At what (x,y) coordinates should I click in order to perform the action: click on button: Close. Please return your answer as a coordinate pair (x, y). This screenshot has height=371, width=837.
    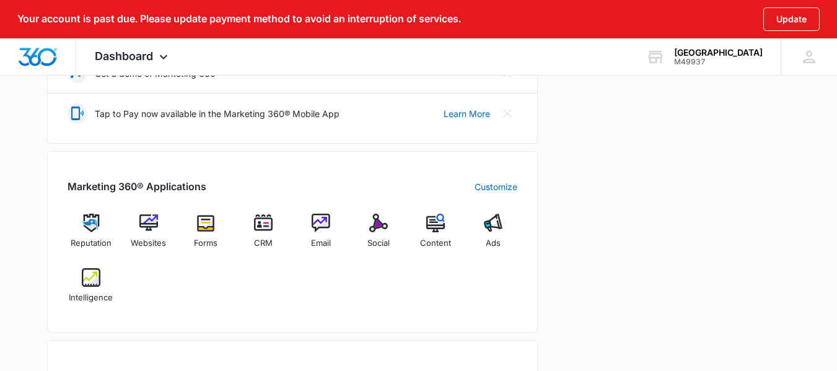
    Looking at the image, I should click on (507, 113).